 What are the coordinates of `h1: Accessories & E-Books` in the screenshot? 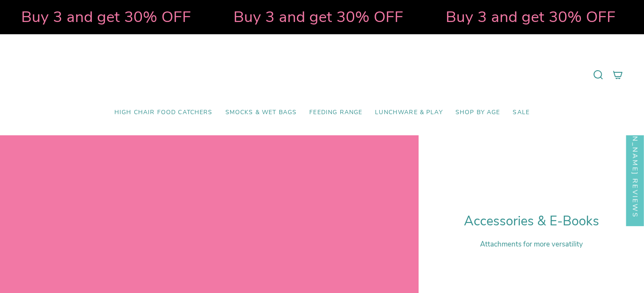 It's located at (531, 221).